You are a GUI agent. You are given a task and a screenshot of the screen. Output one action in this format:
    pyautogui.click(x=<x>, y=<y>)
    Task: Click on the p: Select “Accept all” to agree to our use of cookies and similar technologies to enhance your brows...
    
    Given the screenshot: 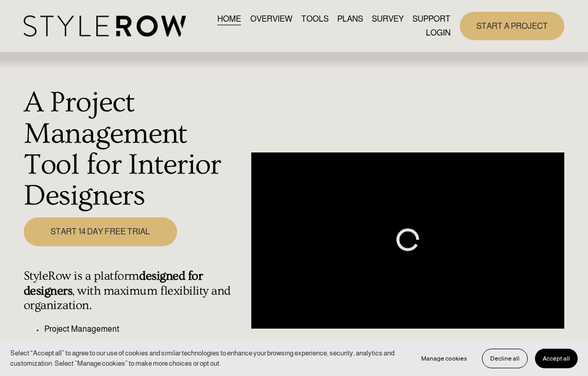 What is the action you would take?
    pyautogui.click(x=206, y=358)
    